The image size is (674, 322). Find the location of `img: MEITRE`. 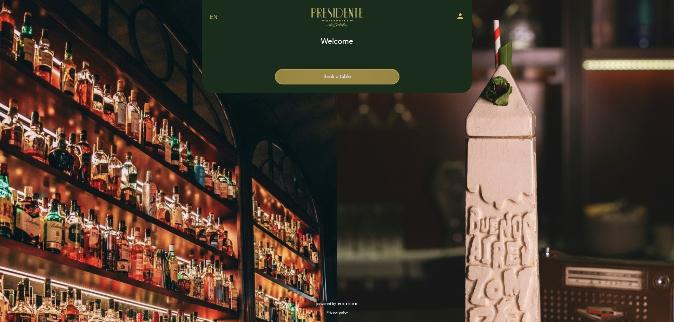

img: MEITRE is located at coordinates (347, 305).